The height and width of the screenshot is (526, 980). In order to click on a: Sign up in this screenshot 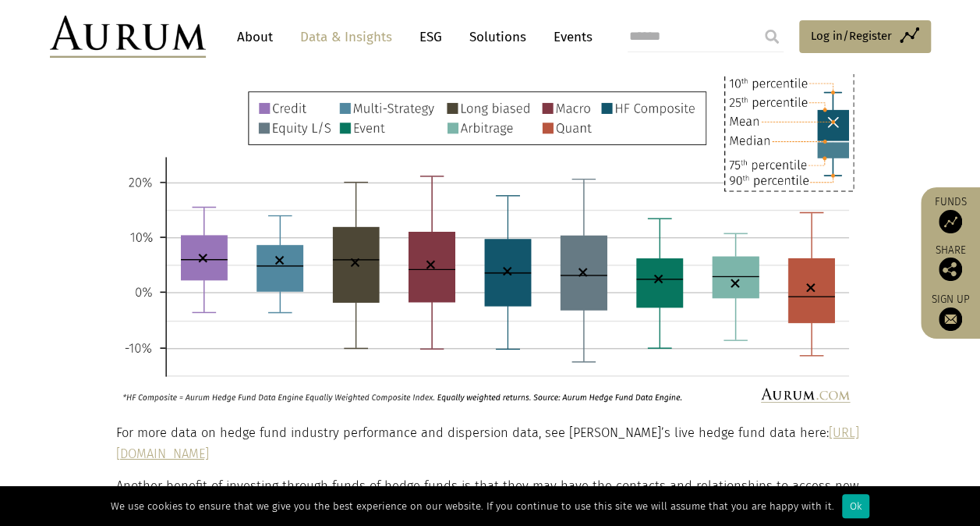, I will do `click(951, 311)`.